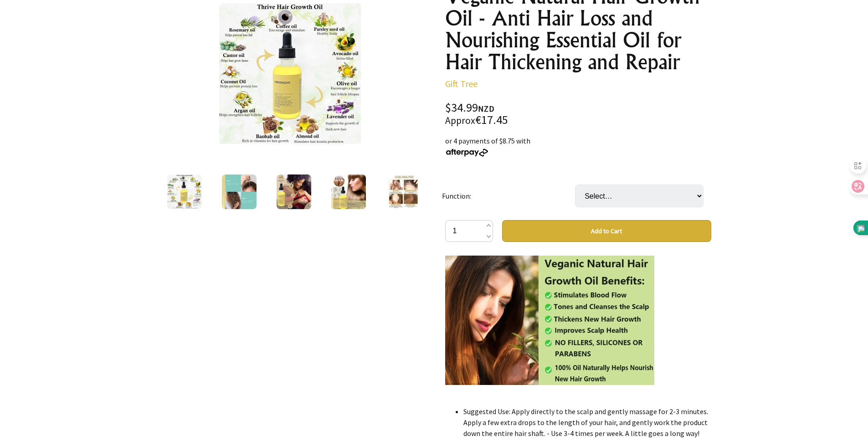  Describe the element at coordinates (508, 196) in the screenshot. I see `td: Function:` at that location.